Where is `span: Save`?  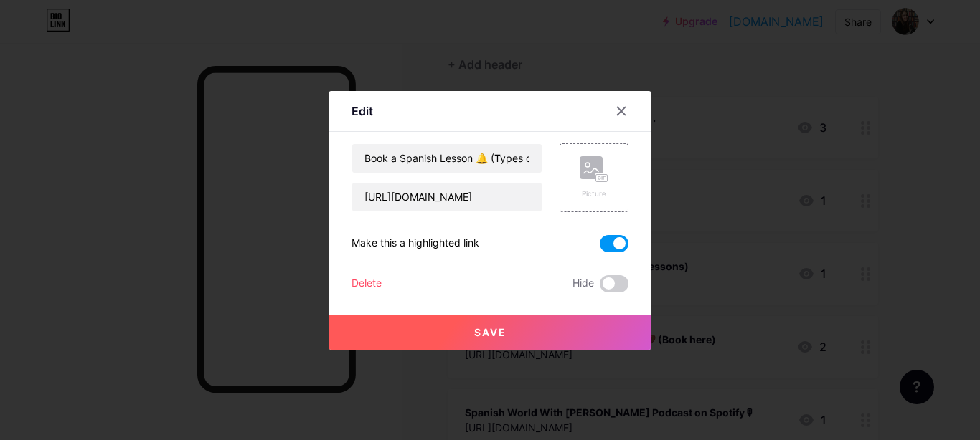 span: Save is located at coordinates (490, 332).